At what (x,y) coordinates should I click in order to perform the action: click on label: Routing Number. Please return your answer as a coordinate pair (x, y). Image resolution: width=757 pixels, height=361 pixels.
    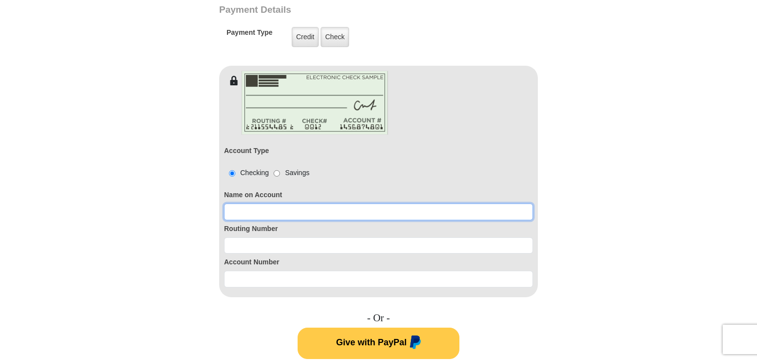
    Looking at the image, I should click on (379, 229).